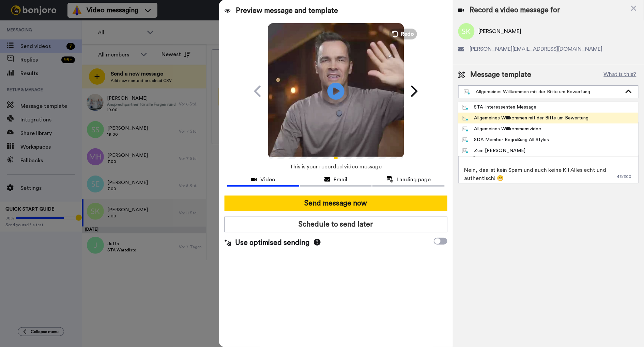  I want to click on button: Send message now, so click(336, 203).